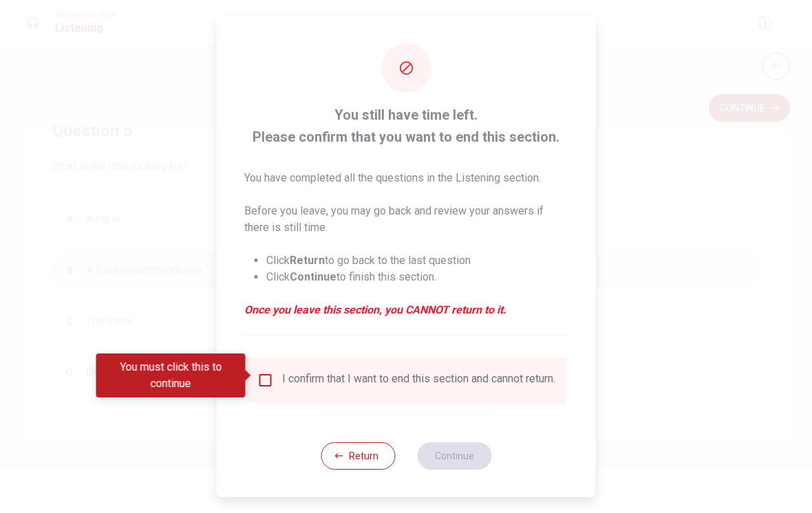  Describe the element at coordinates (406, 219) in the screenshot. I see `p: Before you leave, you may go back and review your answers if there is still time.` at that location.